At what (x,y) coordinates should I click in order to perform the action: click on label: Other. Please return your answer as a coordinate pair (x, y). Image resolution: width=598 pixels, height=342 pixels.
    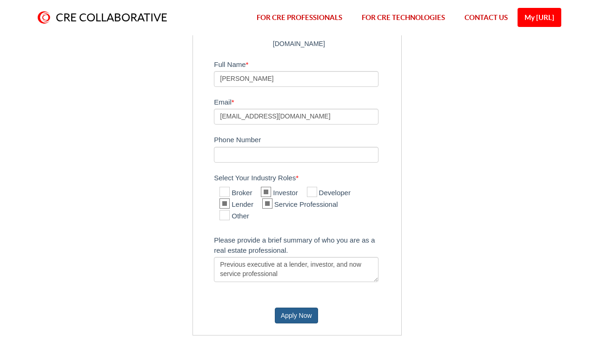
    Looking at the image, I should click on (234, 217).